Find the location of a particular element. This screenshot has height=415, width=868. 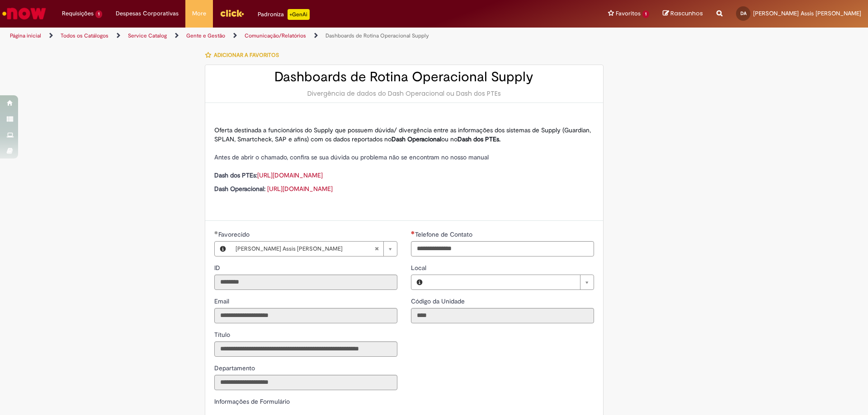

label: Somente leitura - Departamento is located at coordinates (236, 368).